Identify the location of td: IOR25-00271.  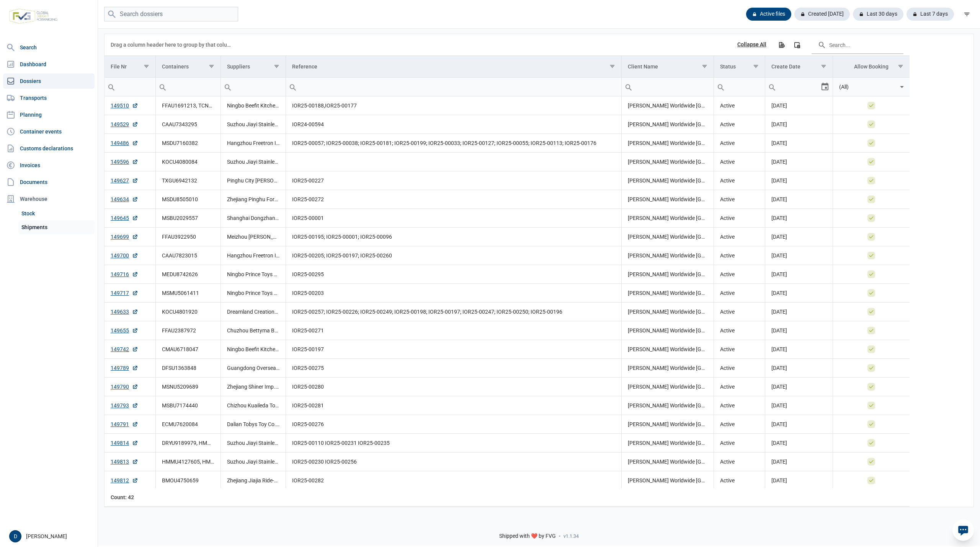
(454, 331).